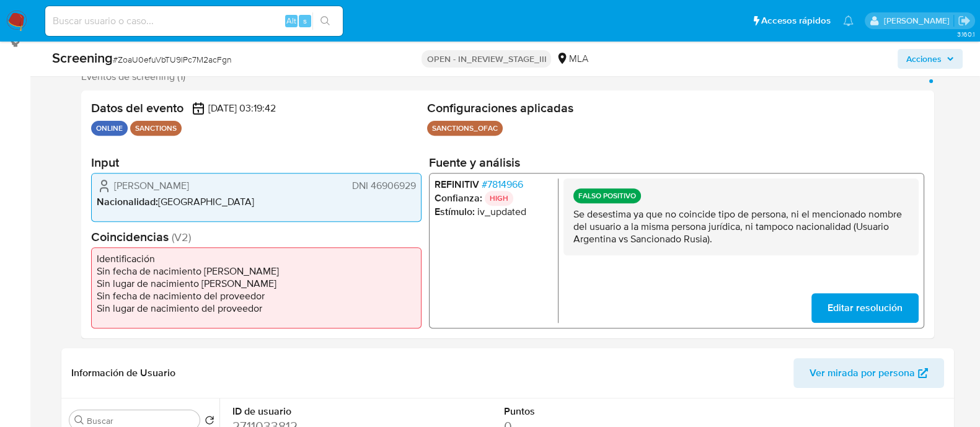 The width and height of the screenshot is (980, 427). I want to click on p: leandro.caroprese@mercadolibre.com, so click(918, 21).